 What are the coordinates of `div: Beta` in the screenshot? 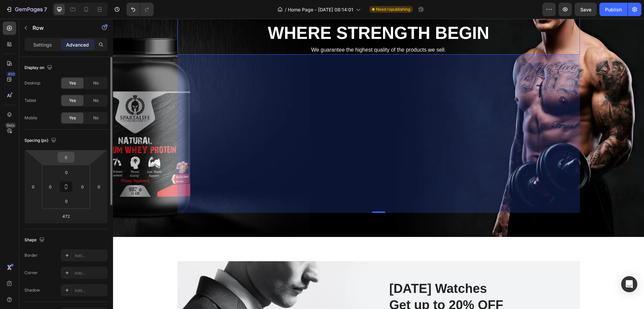 It's located at (11, 126).